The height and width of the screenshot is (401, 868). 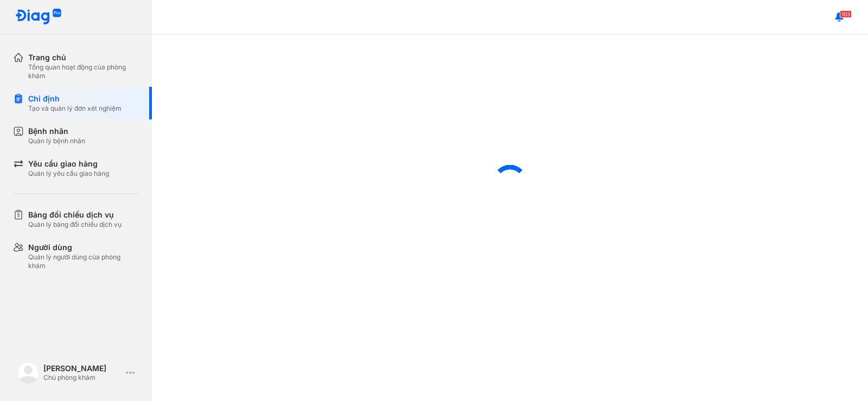 I want to click on span: 103, so click(x=845, y=14).